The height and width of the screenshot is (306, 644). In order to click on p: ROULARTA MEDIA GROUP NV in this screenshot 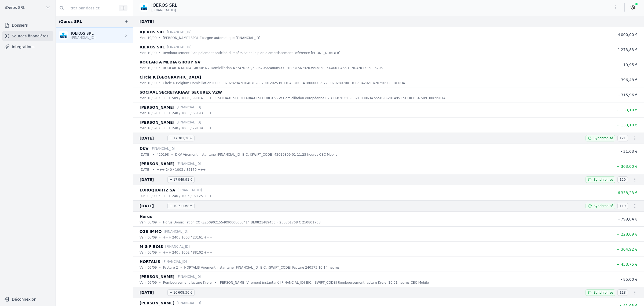, I will do `click(170, 62)`.